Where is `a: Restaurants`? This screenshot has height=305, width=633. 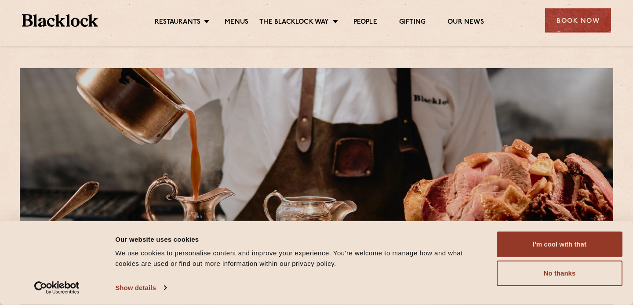 a: Restaurants is located at coordinates (178, 23).